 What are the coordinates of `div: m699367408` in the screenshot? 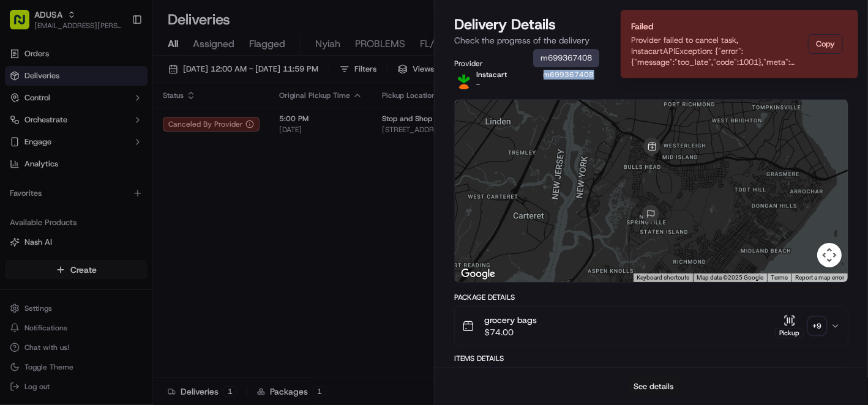 It's located at (566, 58).